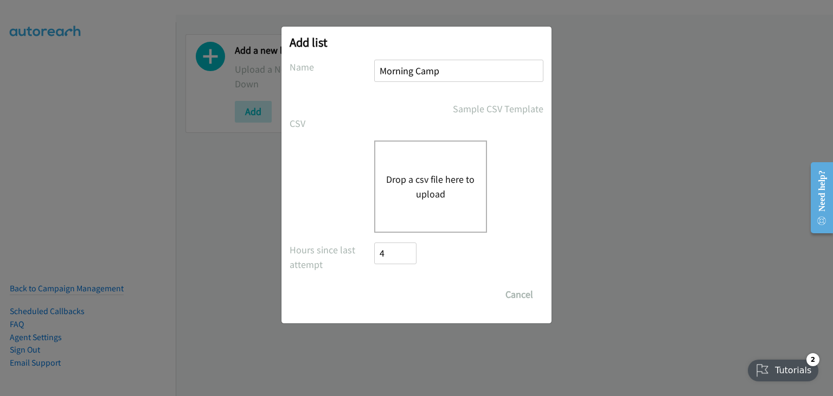 The height and width of the screenshot is (396, 833). I want to click on div: Open Resource Center, so click(20, 43).